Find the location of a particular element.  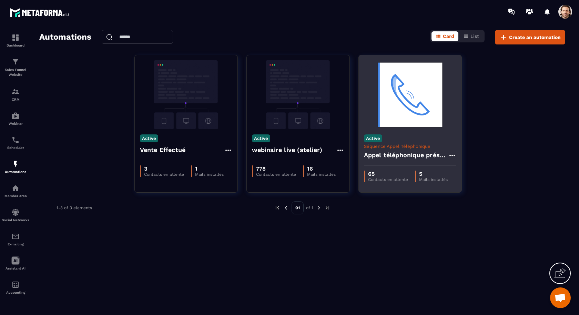

span: Card is located at coordinates (449, 36).